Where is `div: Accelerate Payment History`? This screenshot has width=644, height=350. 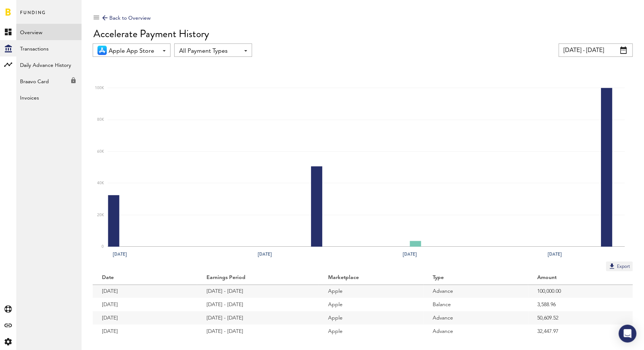 div: Accelerate Payment History is located at coordinates (363, 34).